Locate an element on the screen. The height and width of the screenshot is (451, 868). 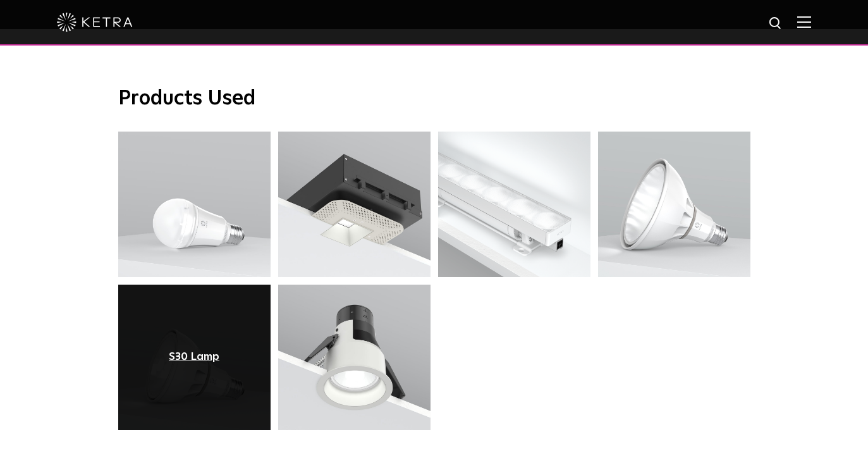
a: S30 Lamp is located at coordinates (194, 357).